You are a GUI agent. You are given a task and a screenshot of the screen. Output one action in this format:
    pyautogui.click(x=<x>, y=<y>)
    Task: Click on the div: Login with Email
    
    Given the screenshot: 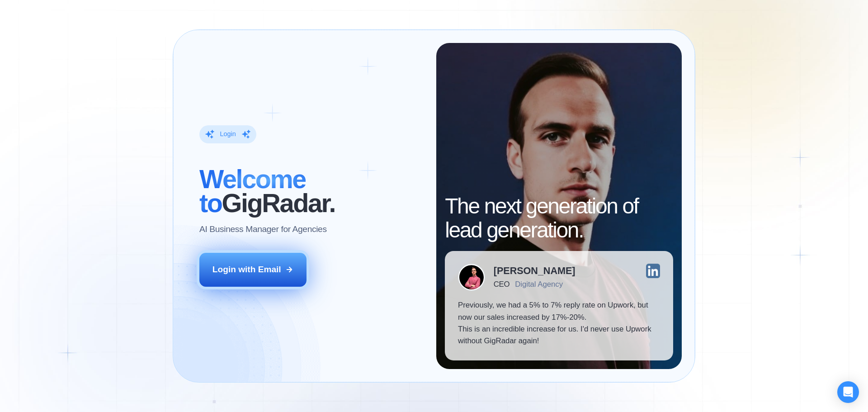 What is the action you would take?
    pyautogui.click(x=247, y=270)
    